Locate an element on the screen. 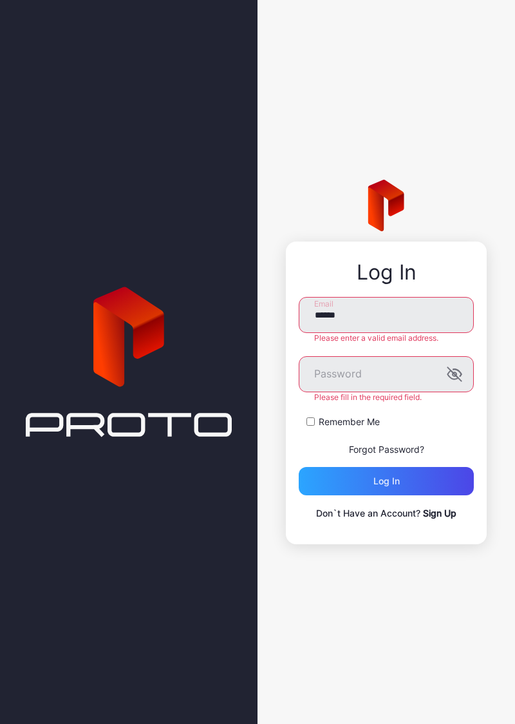 Image resolution: width=515 pixels, height=724 pixels. p: Don`t Have an Account? is located at coordinates (386, 513).